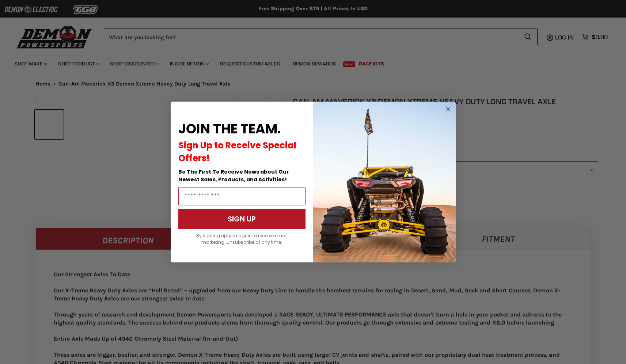  What do you see at coordinates (242, 238) in the screenshot?
I see `span: By signing up, you agree to receive email marketing. Unsubscribe at any time.` at bounding box center [242, 238].